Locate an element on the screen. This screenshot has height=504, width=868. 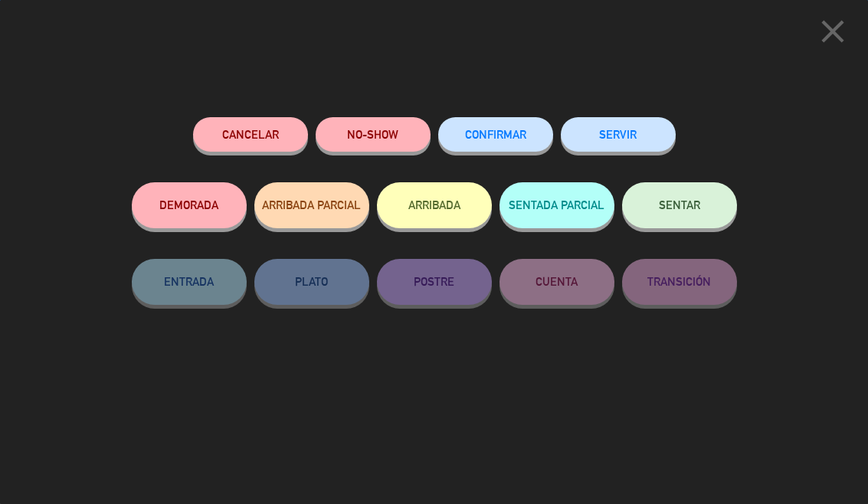
span: CONFIRMAR is located at coordinates (496, 135).